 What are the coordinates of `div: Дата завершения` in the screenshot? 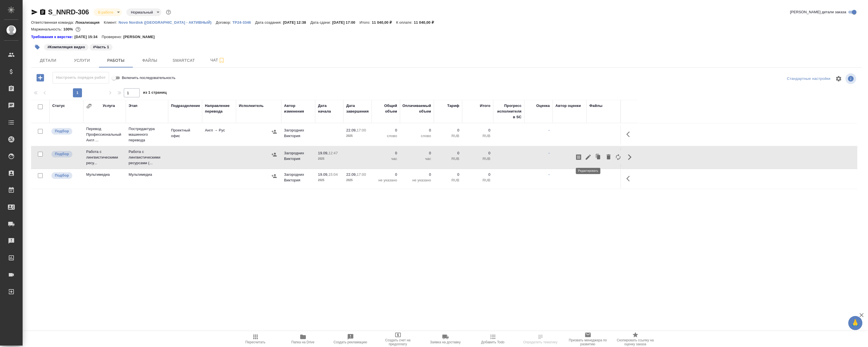 It's located at (358, 109).